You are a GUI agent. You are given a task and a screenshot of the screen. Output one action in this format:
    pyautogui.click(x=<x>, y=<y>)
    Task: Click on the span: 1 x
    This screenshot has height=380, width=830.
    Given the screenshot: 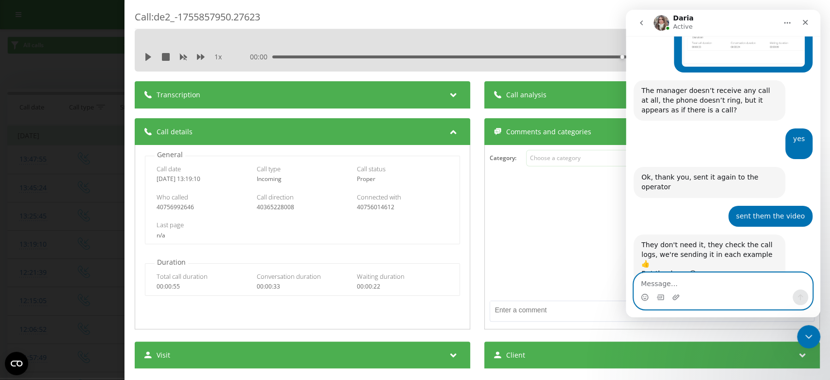 What is the action you would take?
    pyautogui.click(x=218, y=57)
    